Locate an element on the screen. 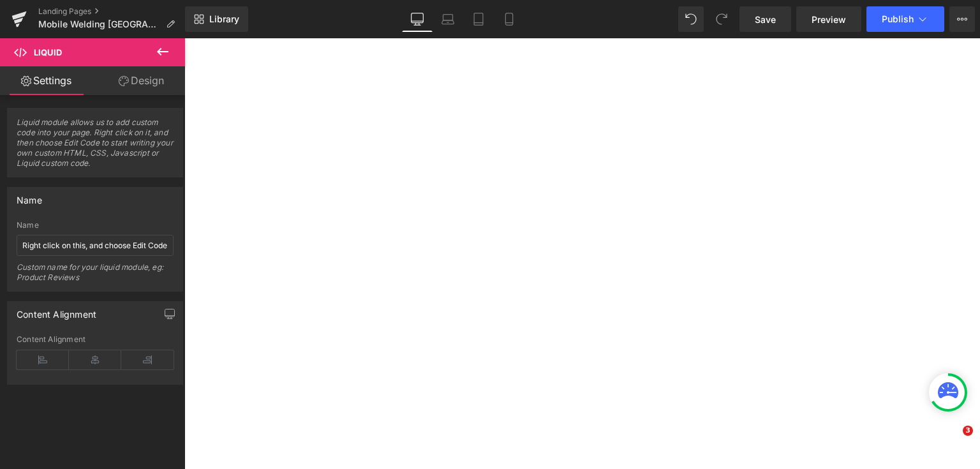  a: Landing Pages is located at coordinates (112, 12).